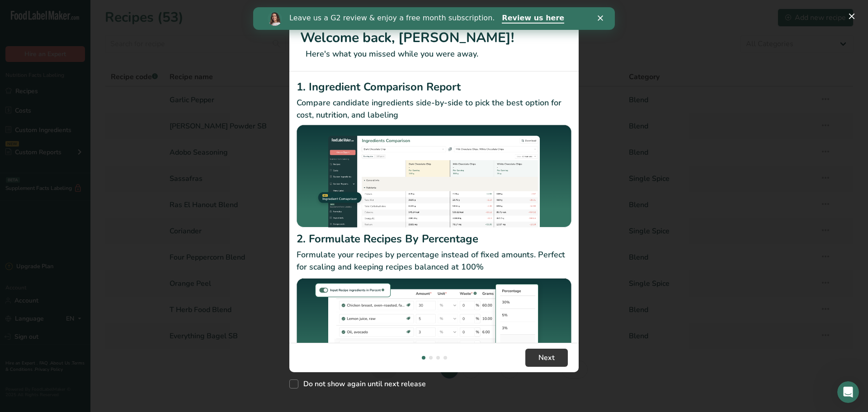  Describe the element at coordinates (547, 358) in the screenshot. I see `span: Next` at that location.